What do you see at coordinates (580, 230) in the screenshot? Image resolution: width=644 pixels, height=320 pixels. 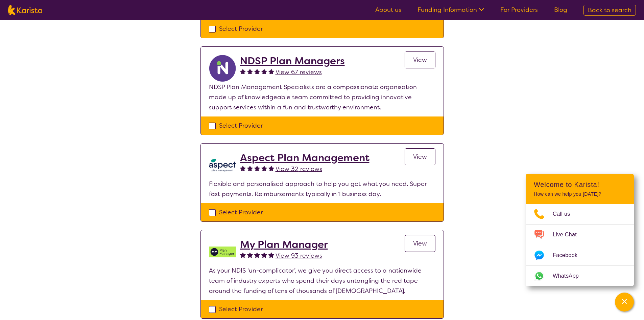 I see `div: Channel Menu` at bounding box center [580, 230].